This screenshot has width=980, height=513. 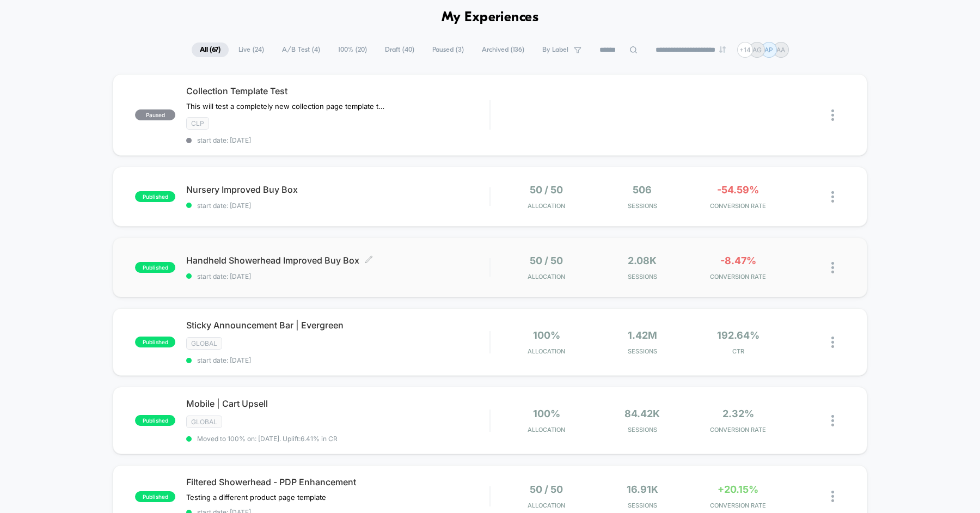 I want to click on span: Mobile | Cart Upsell, so click(x=338, y=404).